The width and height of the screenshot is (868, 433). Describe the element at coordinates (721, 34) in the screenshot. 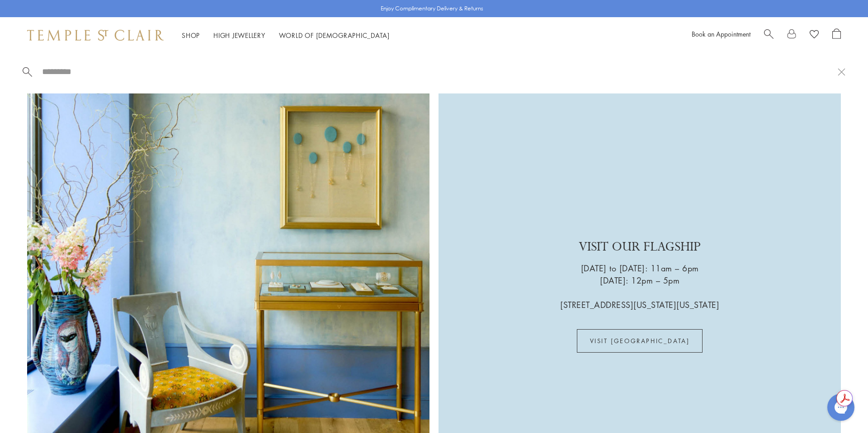

I see `a: Book an Appointment` at that location.